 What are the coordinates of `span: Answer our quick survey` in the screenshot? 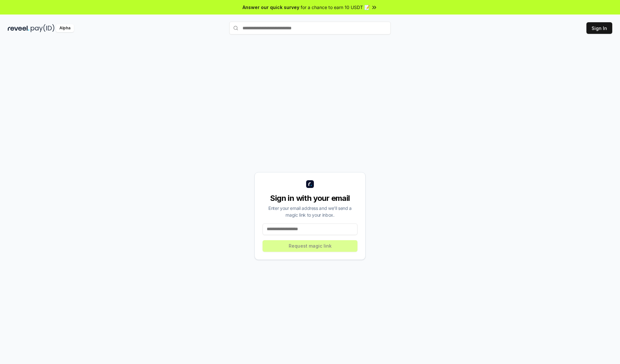 It's located at (271, 7).